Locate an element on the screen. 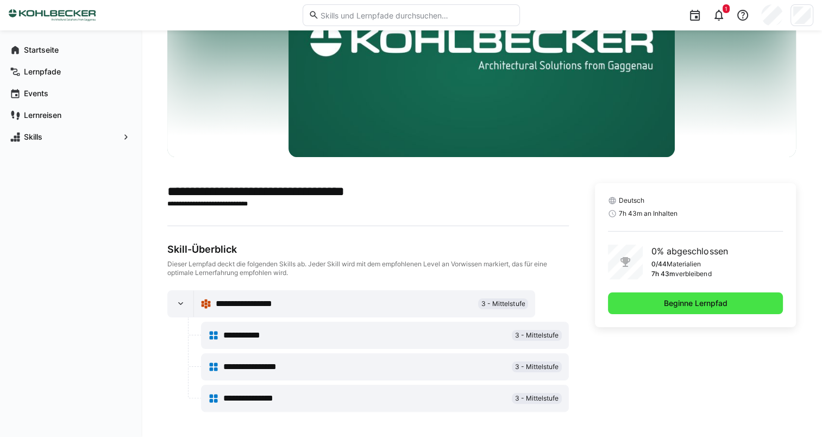 The height and width of the screenshot is (437, 822). span: 7h 43m an Inhalten is located at coordinates (648, 214).